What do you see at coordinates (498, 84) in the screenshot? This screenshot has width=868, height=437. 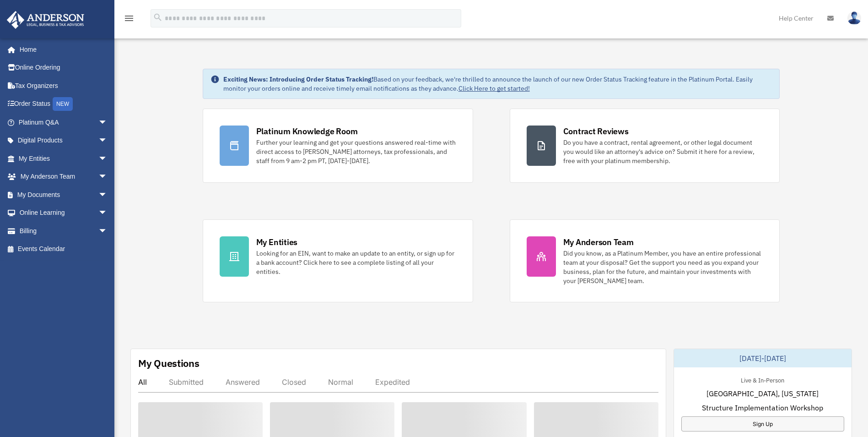 I see `div: Based on your feedback, we're thrilled to announce the launch of our new Order Status Tracking fe...` at bounding box center [498, 84].